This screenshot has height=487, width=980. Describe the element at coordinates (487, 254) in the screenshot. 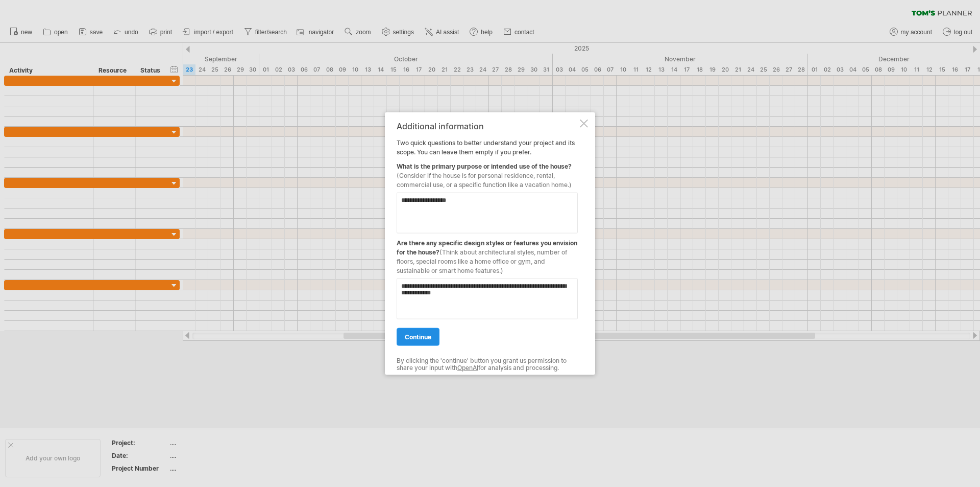

I see `div: Are there any specific design styles or features you envision for the house?` at that location.